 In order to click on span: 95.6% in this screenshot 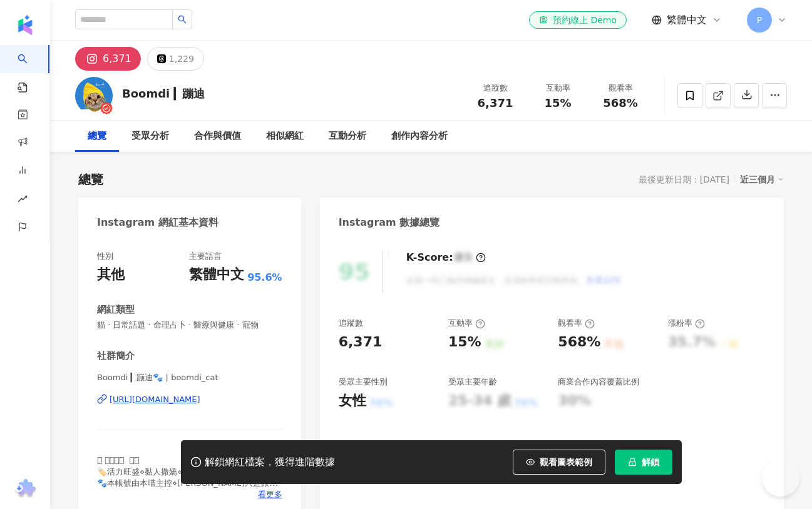, I will do `click(265, 277)`.